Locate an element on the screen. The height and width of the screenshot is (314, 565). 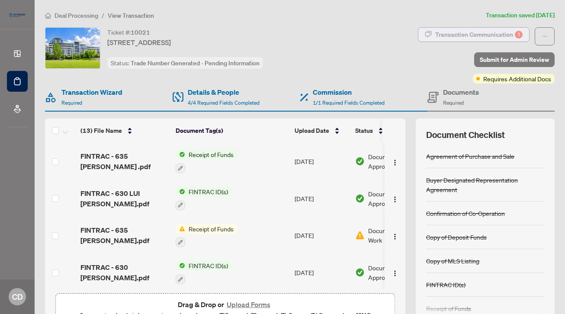
button: Upload Forms is located at coordinates (248, 304).